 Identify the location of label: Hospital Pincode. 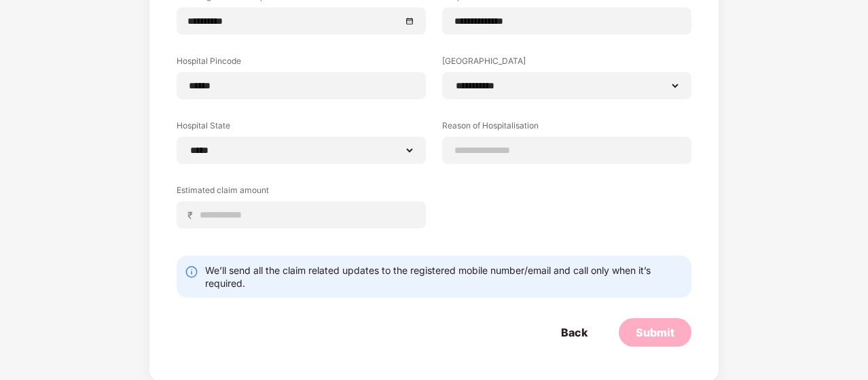
(301, 63).